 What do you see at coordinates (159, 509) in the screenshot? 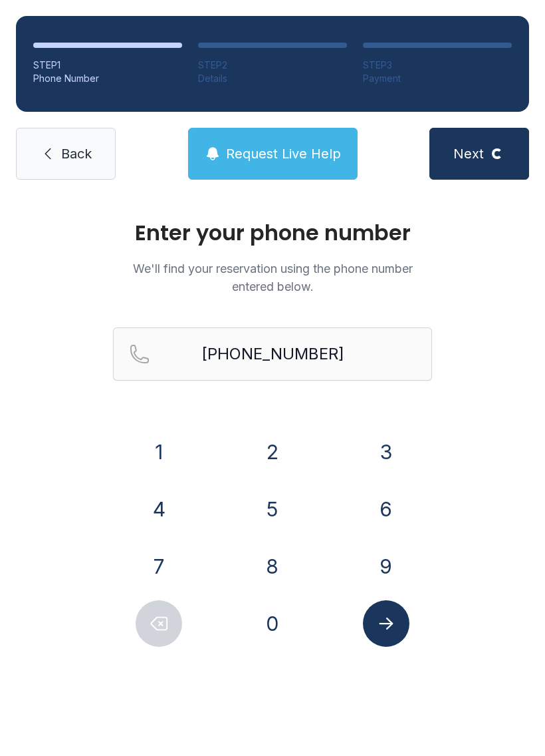
I see `button: 4` at bounding box center [159, 509].